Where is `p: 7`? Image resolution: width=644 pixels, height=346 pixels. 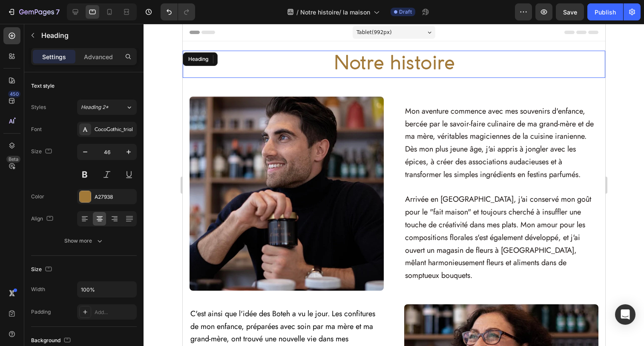 p: 7 is located at coordinates (57, 12).